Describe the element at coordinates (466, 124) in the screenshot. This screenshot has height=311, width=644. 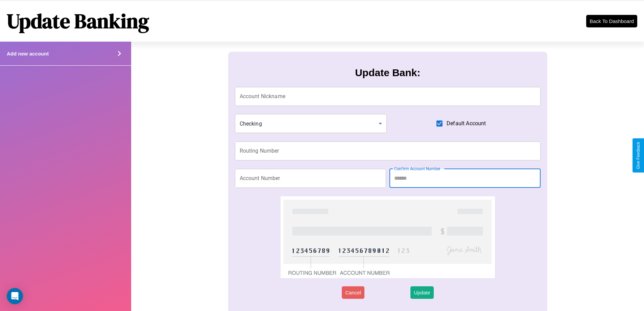
I see `span: Default Account` at that location.